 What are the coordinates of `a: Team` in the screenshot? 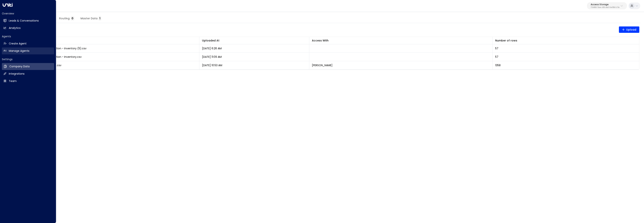 It's located at (28, 81).